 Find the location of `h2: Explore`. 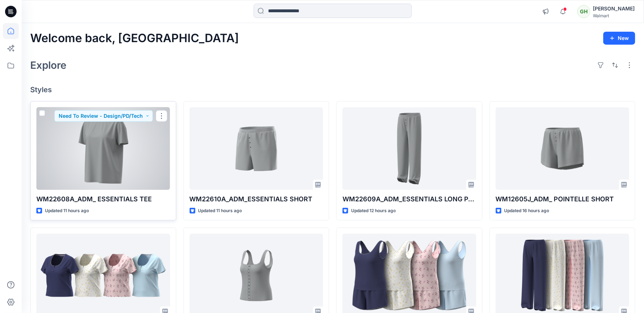

h2: Explore is located at coordinates (48, 65).